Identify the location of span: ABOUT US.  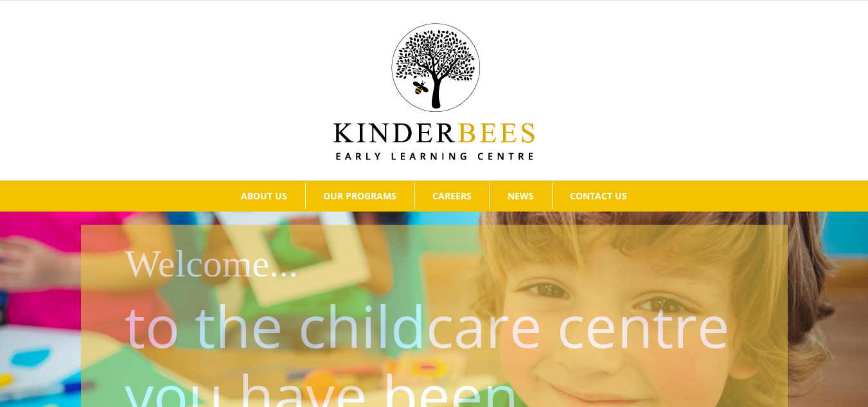
(264, 196).